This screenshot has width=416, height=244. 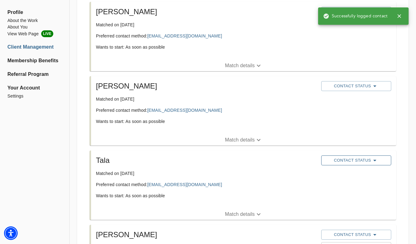 What do you see at coordinates (35, 20) in the screenshot?
I see `li: About the Work` at bounding box center [35, 20].